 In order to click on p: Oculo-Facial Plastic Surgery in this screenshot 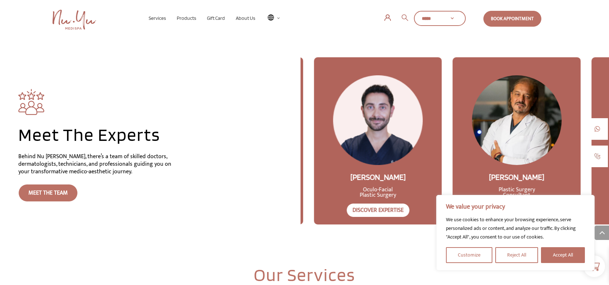, I will do `click(378, 192)`.